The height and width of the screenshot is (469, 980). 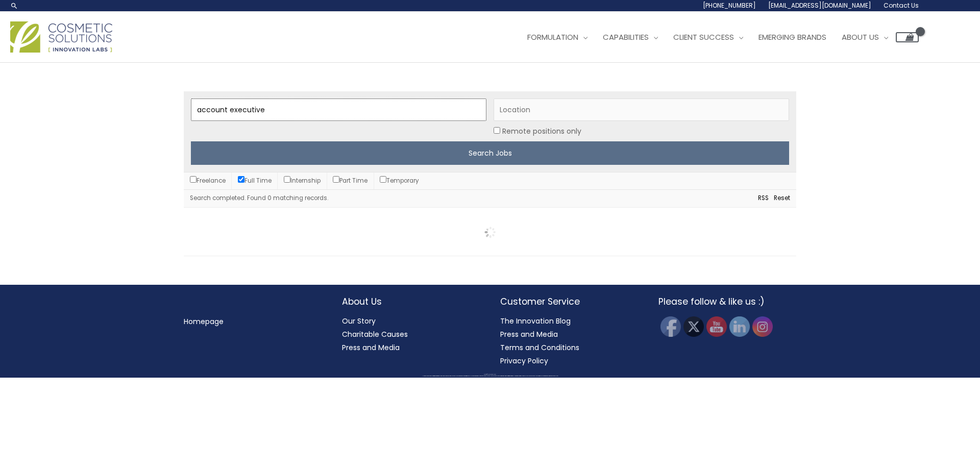 What do you see at coordinates (860, 36) in the screenshot?
I see `span: About Us` at bounding box center [860, 36].